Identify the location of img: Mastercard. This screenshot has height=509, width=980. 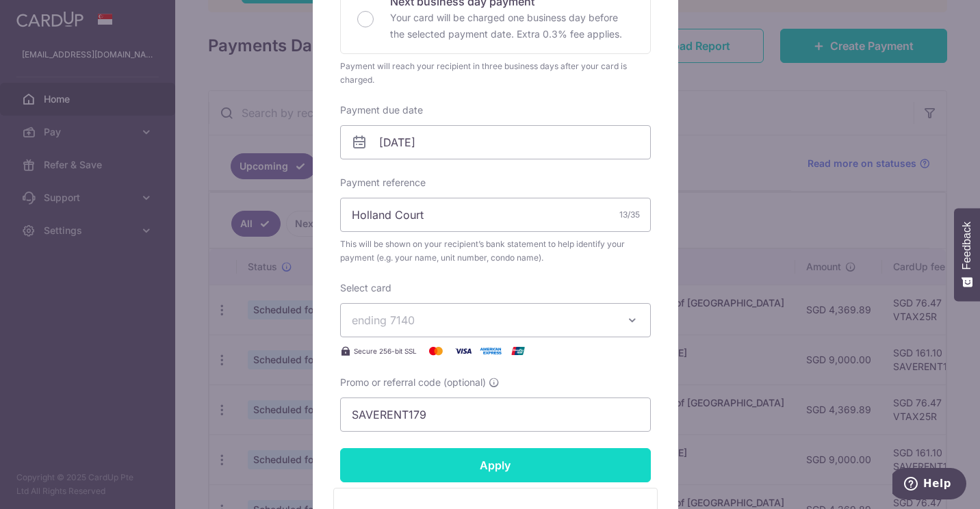
(436, 351).